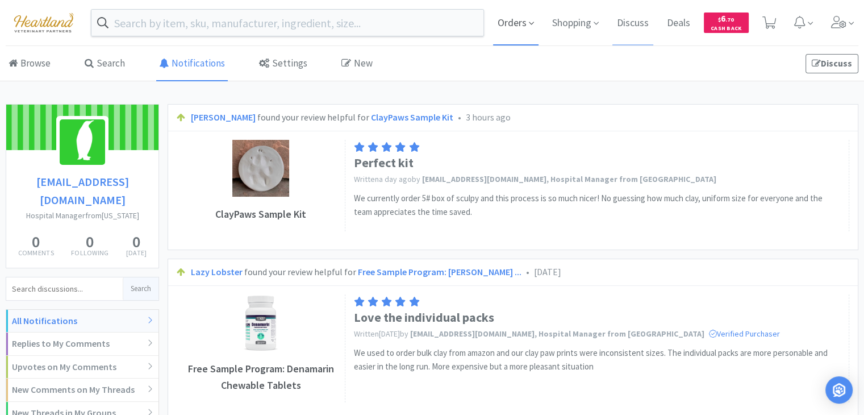  What do you see at coordinates (261, 377) in the screenshot?
I see `h4: Free Sample Program: Denamarin Chewable Tablets` at bounding box center [261, 377].